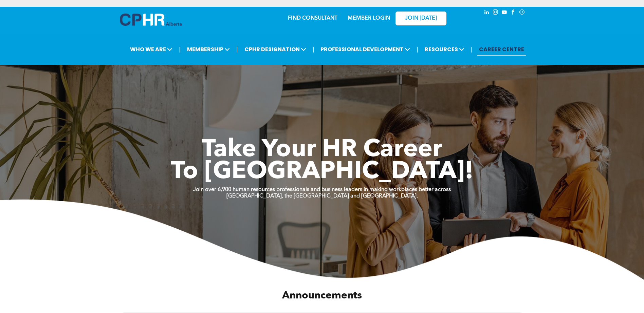 The width and height of the screenshot is (644, 313). I want to click on a: FIND CONSULTANT, so click(312, 18).